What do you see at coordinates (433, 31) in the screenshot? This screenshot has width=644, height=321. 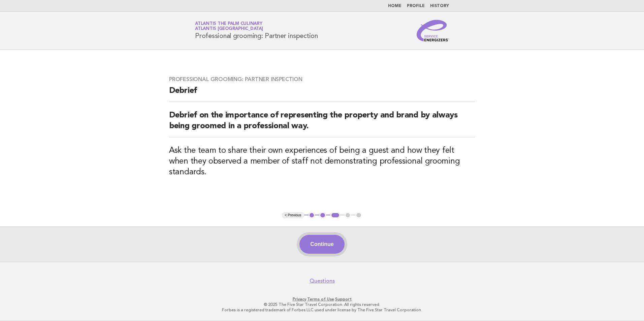 I see `img: Service Energizers` at bounding box center [433, 31].